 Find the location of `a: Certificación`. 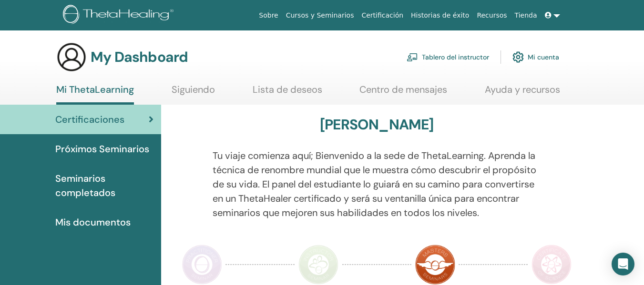

a: Certificación is located at coordinates (382, 15).